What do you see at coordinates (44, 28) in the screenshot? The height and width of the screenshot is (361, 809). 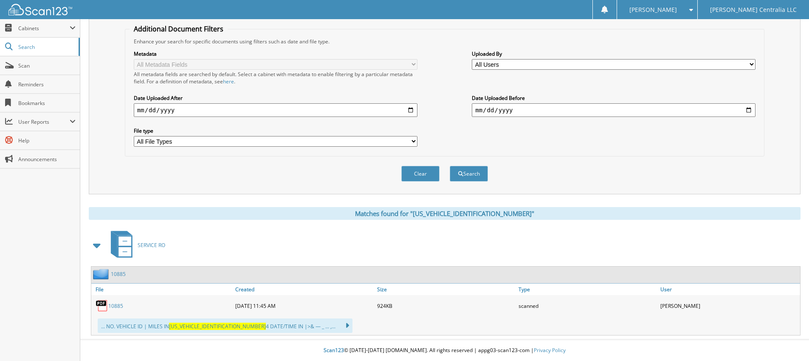 I see `span: Cabinets` at bounding box center [44, 28].